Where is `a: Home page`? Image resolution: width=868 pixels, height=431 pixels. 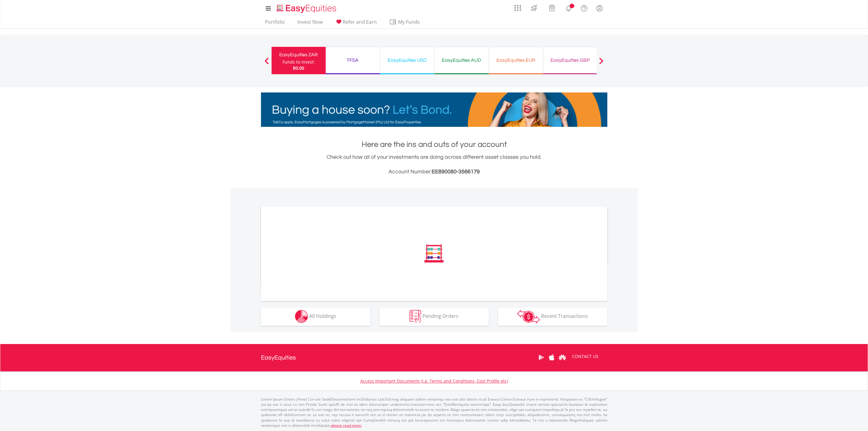
a: Home page is located at coordinates (306, 7).